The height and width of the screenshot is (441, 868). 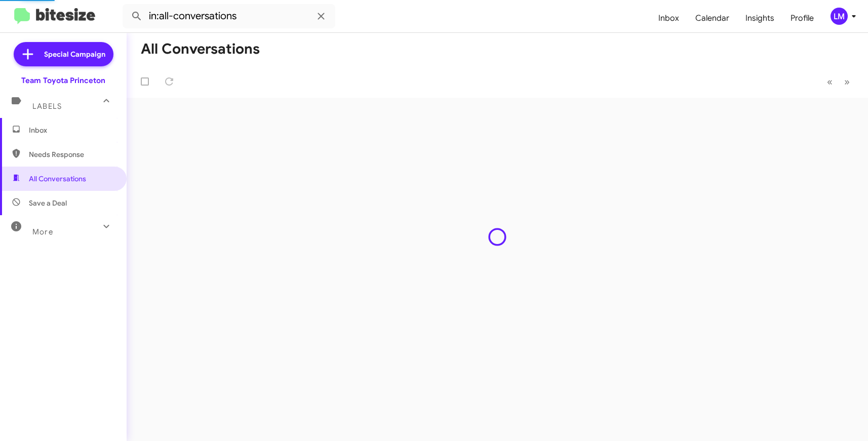 I want to click on a: Profile, so click(x=802, y=18).